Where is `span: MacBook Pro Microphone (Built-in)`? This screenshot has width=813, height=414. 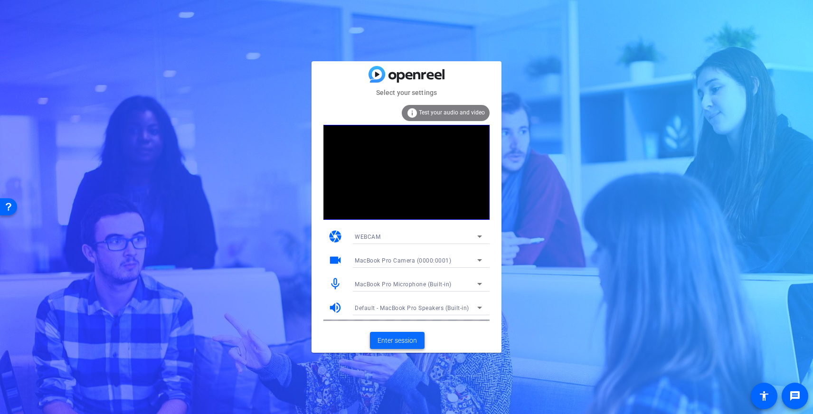 span: MacBook Pro Microphone (Built-in) is located at coordinates (403, 285).